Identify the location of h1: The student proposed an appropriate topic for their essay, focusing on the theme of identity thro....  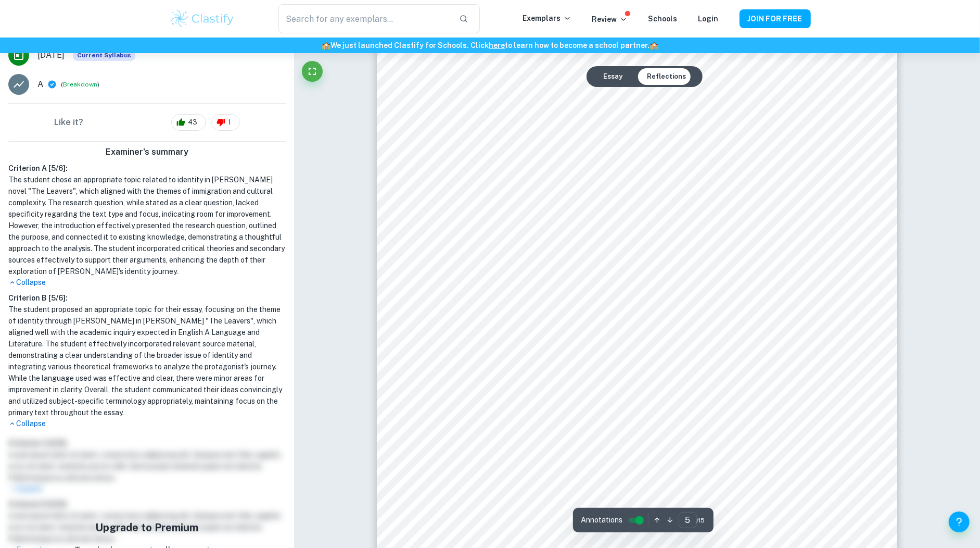
(147, 361).